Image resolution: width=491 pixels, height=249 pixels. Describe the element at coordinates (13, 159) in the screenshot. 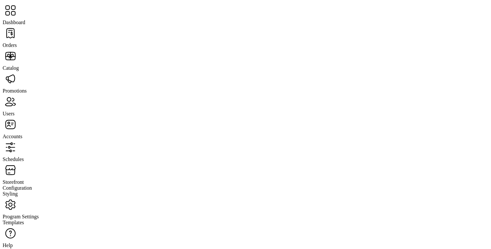

I see `span: Schedules` at that location.